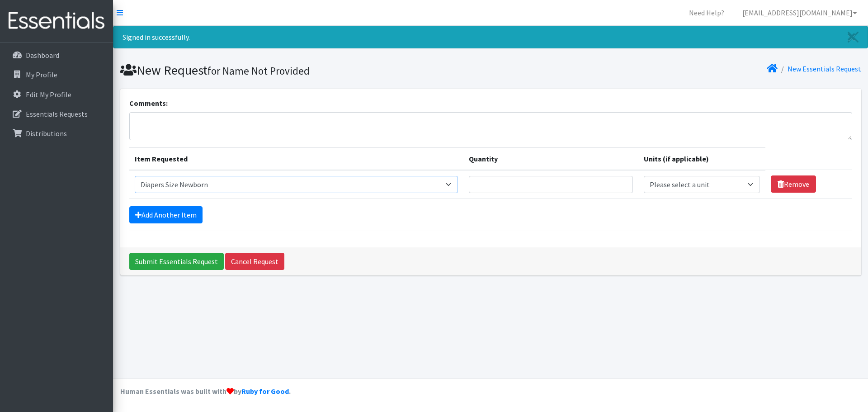 Image resolution: width=868 pixels, height=412 pixels. I want to click on p: My Profile, so click(41, 75).